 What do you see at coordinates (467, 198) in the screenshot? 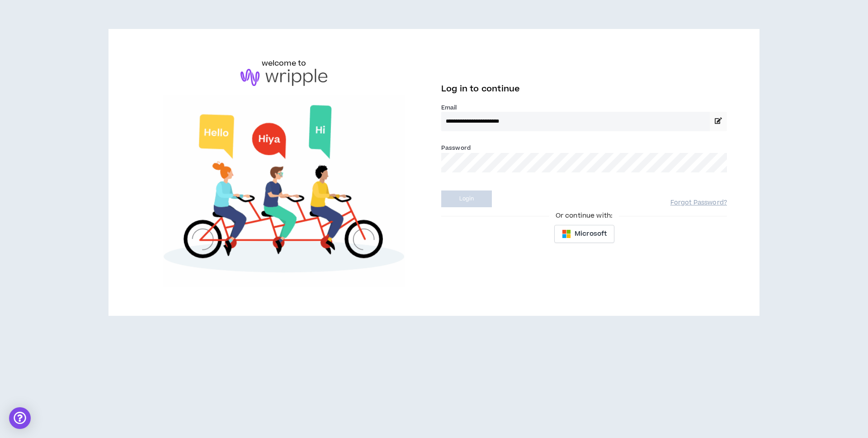
I see `button: Login` at bounding box center [467, 198].